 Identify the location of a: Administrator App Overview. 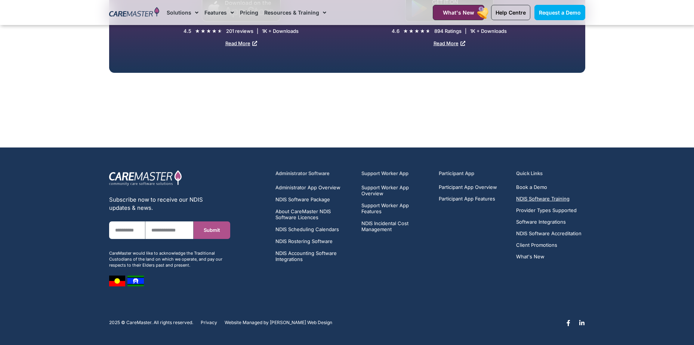
(314, 188).